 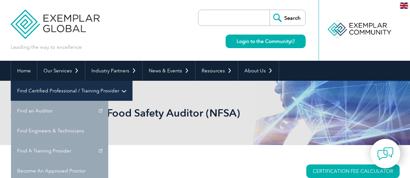 I want to click on a: Our Services, so click(x=61, y=71).